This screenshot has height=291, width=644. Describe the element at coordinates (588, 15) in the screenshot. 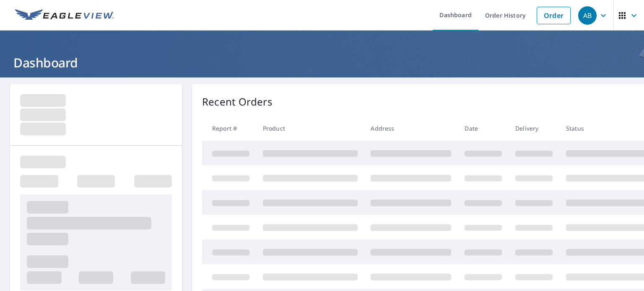

I see `div: AB` at that location.